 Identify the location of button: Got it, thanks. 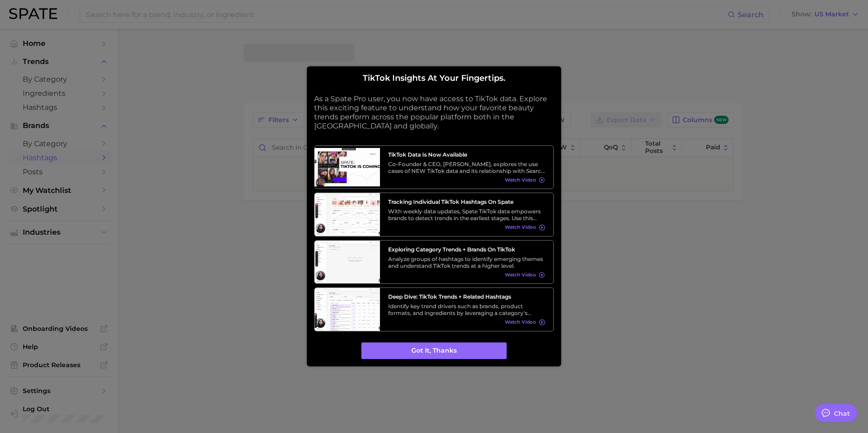
(434, 351).